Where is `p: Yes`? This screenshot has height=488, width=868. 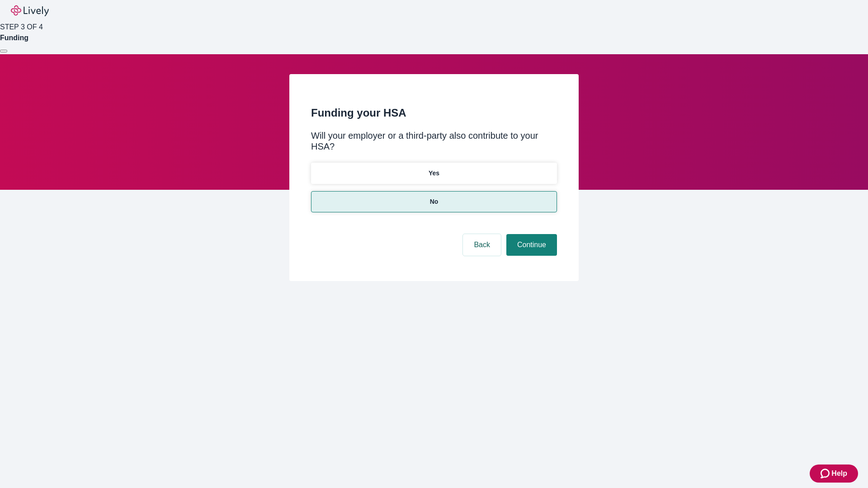
p: Yes is located at coordinates (434, 173).